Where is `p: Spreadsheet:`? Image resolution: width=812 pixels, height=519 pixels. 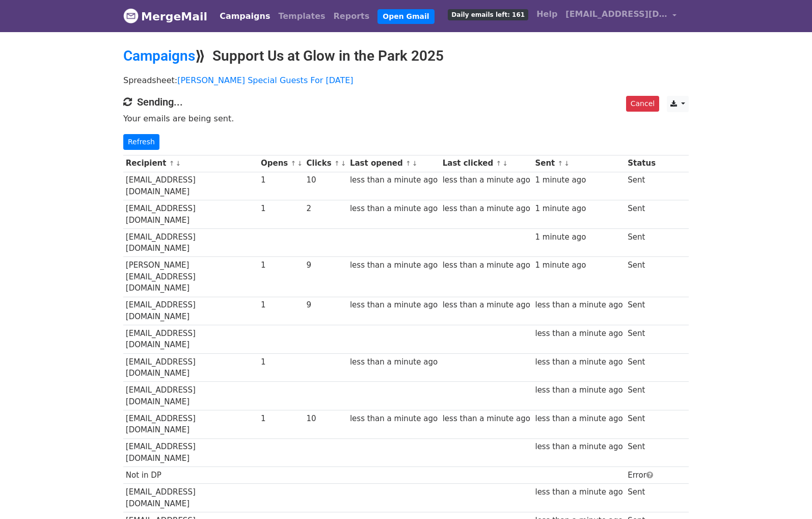
p: Spreadsheet: is located at coordinates (406, 80).